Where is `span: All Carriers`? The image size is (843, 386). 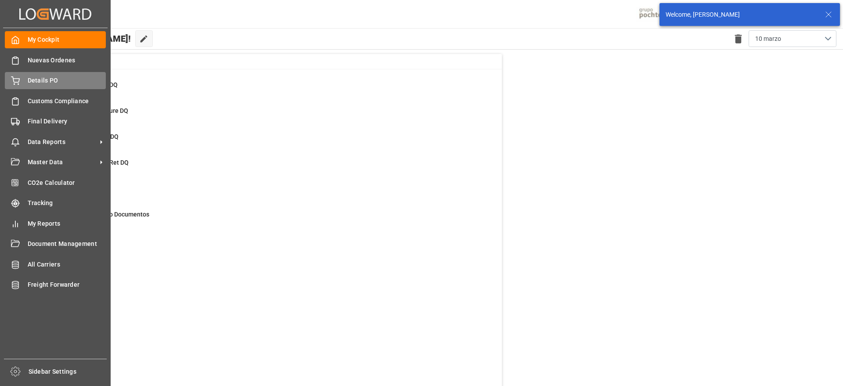 span: All Carriers is located at coordinates (67, 264).